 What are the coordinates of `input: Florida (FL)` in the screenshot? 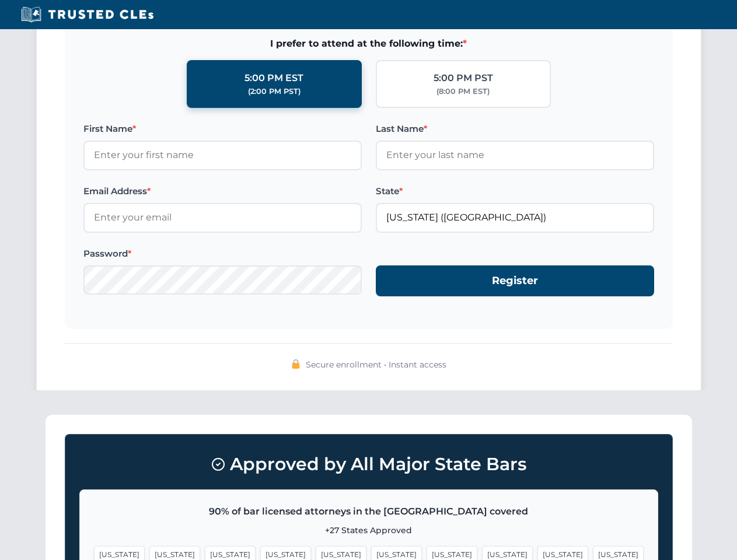 It's located at (515, 218).